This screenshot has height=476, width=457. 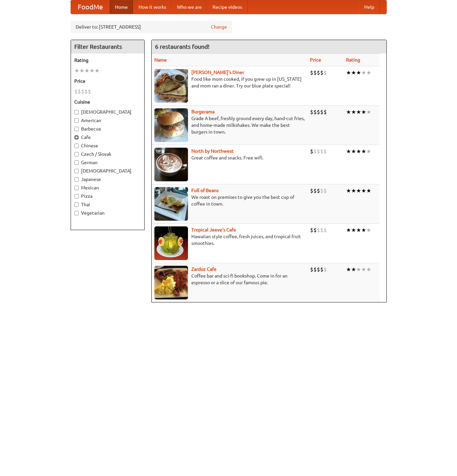 I want to click on label: American, so click(x=108, y=121).